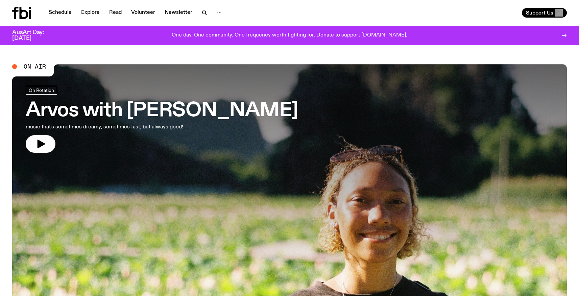  What do you see at coordinates (539, 13) in the screenshot?
I see `span: Support Us` at bounding box center [539, 13].